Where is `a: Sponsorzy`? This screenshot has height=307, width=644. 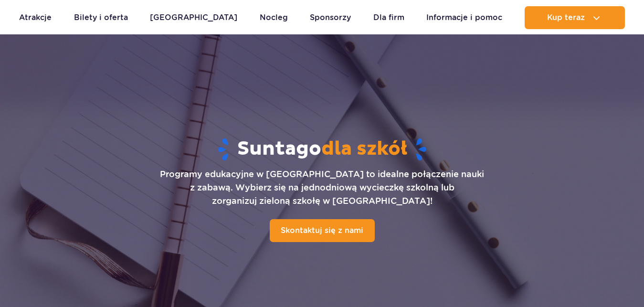
a: Sponsorzy is located at coordinates (331, 18).